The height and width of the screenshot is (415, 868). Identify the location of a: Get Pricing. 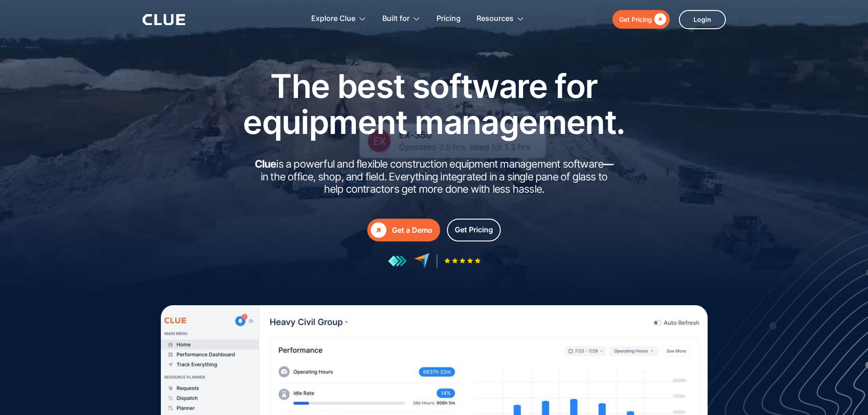
(474, 230).